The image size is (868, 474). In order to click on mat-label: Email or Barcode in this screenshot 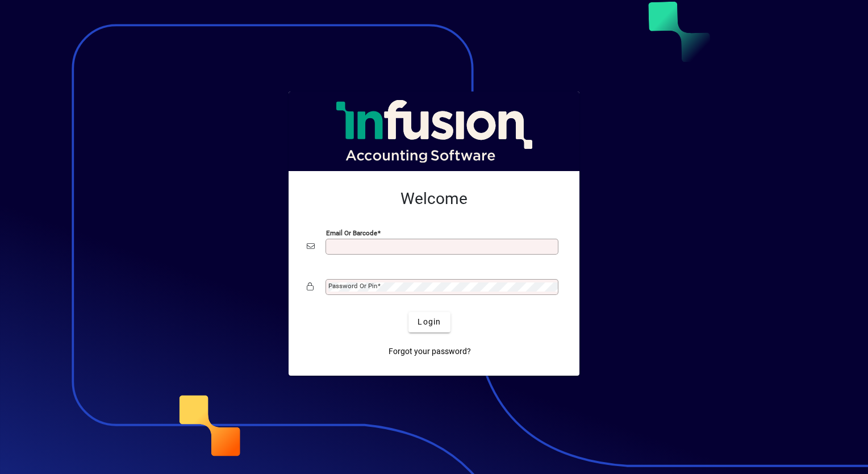, I will do `click(352, 233)`.